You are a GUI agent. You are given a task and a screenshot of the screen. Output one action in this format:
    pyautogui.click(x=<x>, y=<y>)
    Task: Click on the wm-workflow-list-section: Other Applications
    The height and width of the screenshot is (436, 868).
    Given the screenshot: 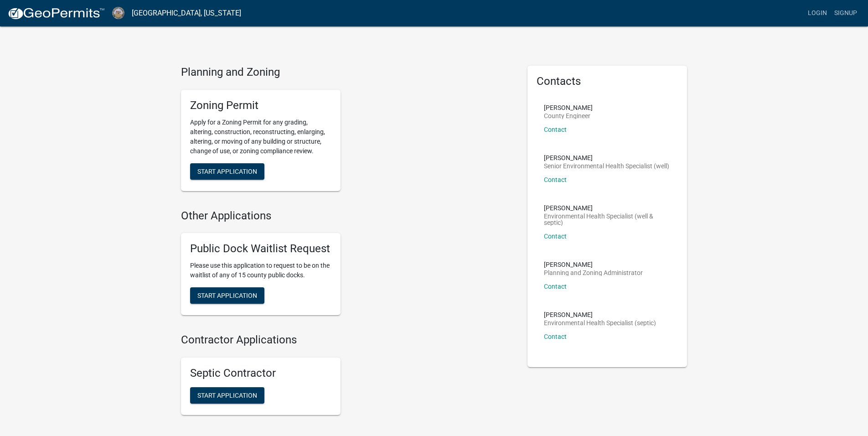 What is the action you would take?
    pyautogui.click(x=347, y=266)
    